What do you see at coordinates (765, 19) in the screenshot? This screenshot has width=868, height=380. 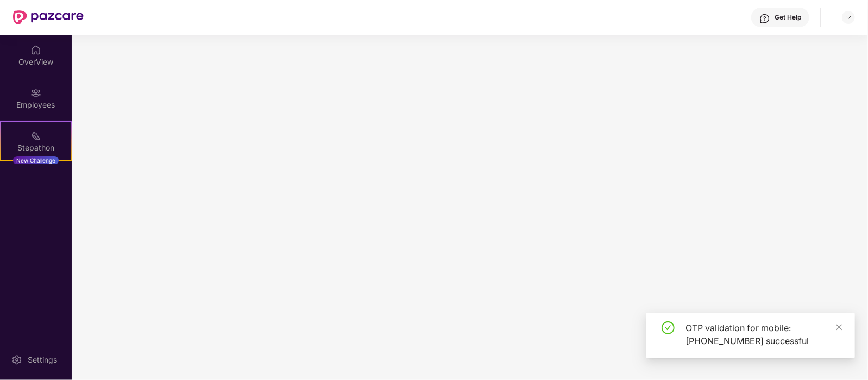 I see `img: svg+xml;base64,PHN2ZyBpZD0iSGVscC0zMngzMiIgeG1sbnM9Imh0dHA6Ly93d3cudzMub3JnLzIwMDAvc3ZnIiB3aWR0aD...` at bounding box center [765, 19].